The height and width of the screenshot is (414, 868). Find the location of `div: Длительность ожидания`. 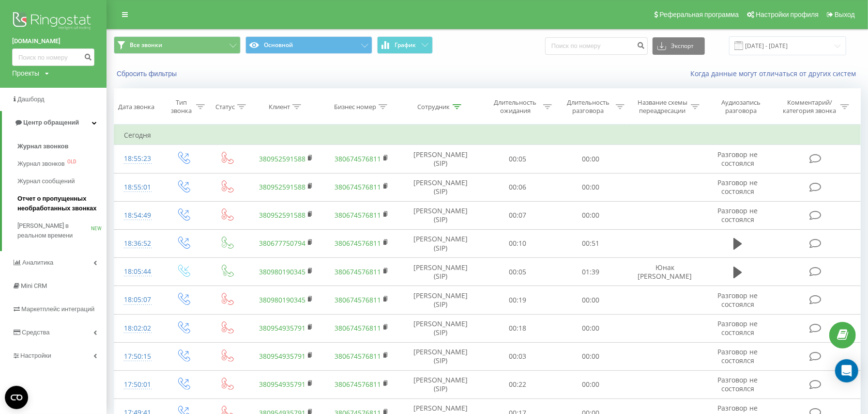

div: Длительность ожидания is located at coordinates (515, 106).